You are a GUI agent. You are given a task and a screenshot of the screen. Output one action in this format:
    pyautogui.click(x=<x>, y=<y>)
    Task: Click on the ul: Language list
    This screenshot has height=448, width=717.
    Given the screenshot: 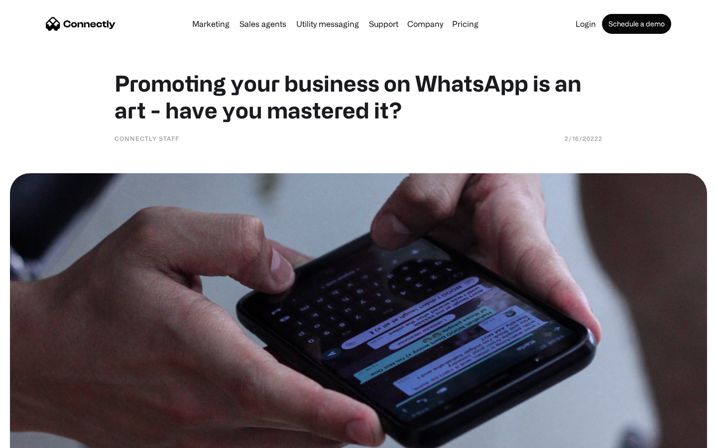 What is the action you would take?
    pyautogui.click(x=40, y=438)
    